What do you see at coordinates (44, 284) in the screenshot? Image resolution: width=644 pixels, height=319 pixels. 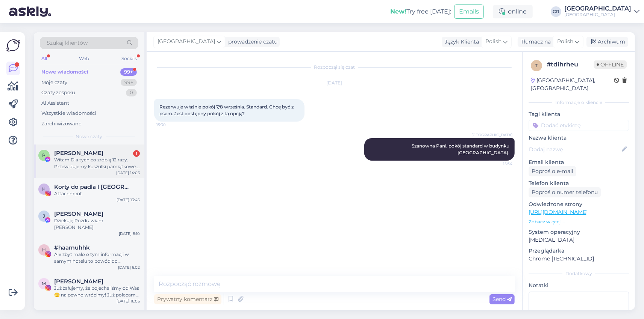 I see `span: M` at bounding box center [44, 284].